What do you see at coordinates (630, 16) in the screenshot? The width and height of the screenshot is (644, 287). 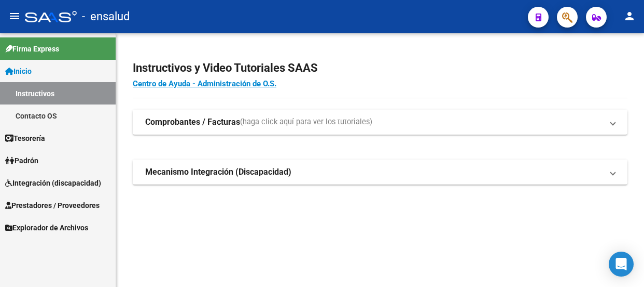 I see `mat-icon: person` at bounding box center [630, 16].